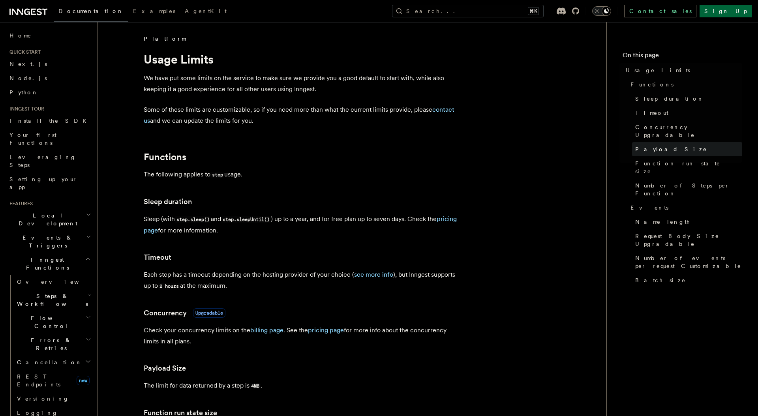  What do you see at coordinates (53, 381) in the screenshot?
I see `a: REST Endpointsnew` at bounding box center [53, 381].